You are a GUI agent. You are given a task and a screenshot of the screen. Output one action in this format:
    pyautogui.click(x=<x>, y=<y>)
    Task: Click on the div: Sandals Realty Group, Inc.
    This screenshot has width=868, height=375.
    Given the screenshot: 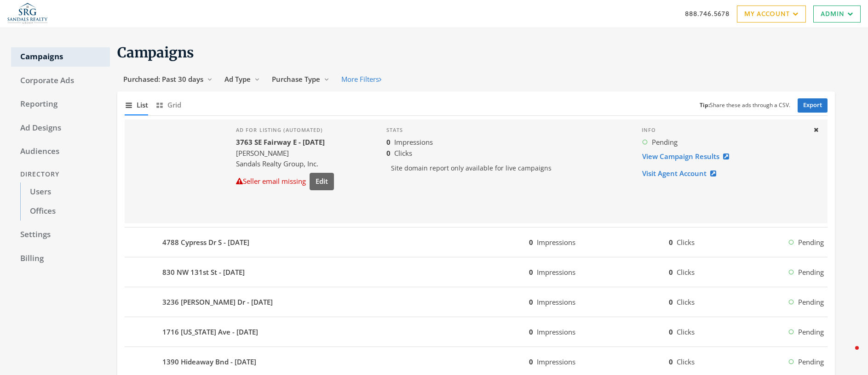 What is the action you would take?
    pyautogui.click(x=285, y=164)
    